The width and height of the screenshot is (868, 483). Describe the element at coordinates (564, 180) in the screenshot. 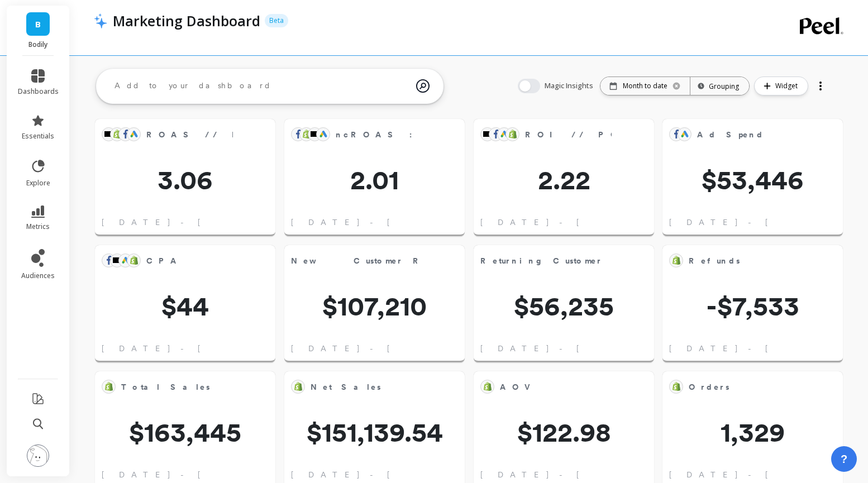

I see `span: 2.22` at that location.